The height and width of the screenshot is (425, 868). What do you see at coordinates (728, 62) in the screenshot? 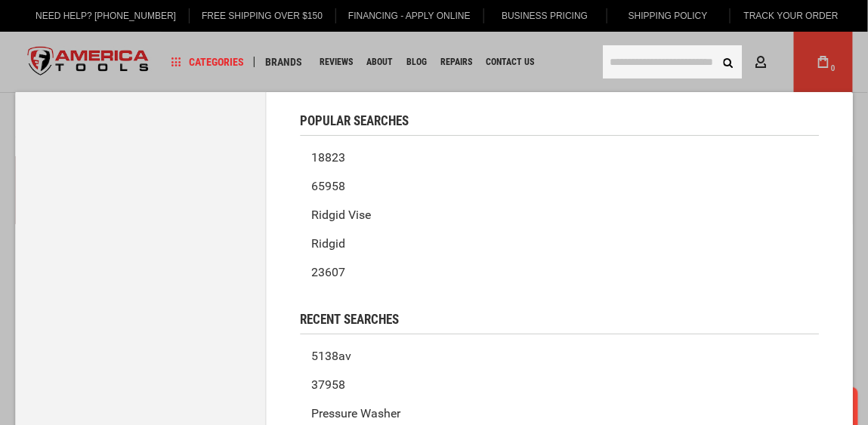
I see `button: Search` at bounding box center [728, 62].